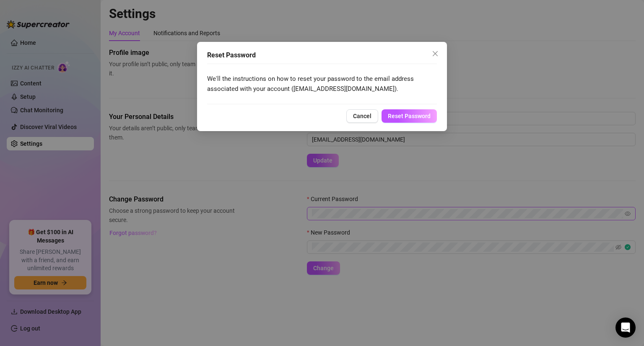 This screenshot has width=644, height=346. What do you see at coordinates (362, 116) in the screenshot?
I see `span: Cancel` at bounding box center [362, 116].